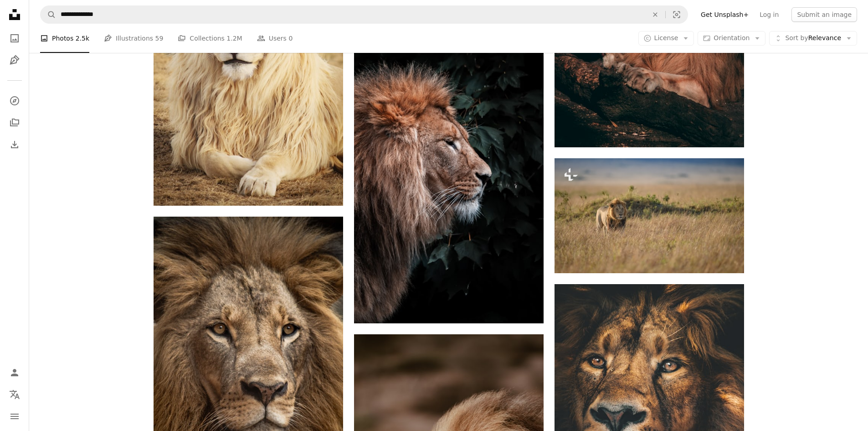 This screenshot has height=431, width=868. I want to click on span: 59, so click(159, 38).